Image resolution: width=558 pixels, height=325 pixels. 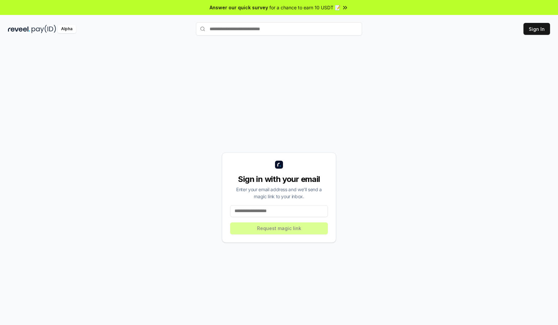 What do you see at coordinates (44, 29) in the screenshot?
I see `img: pay_id` at bounding box center [44, 29].